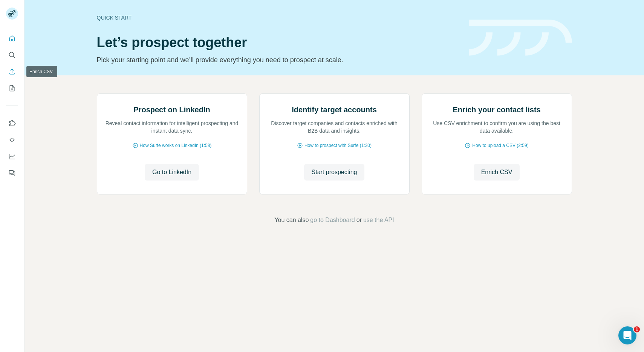  What do you see at coordinates (334, 110) in the screenshot?
I see `h2: Identify target accounts` at bounding box center [334, 110].